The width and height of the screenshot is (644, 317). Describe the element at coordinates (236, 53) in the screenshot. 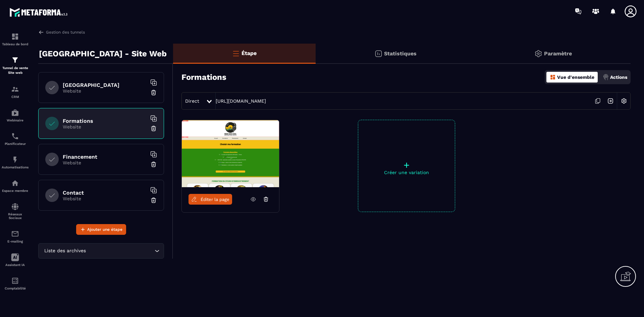

I see `img: bars-o.4a397970.svg` at that location.